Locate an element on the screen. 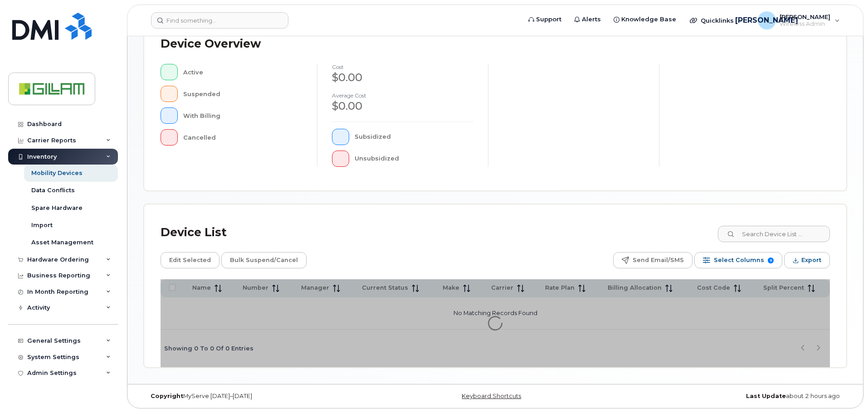 The image size is (868, 413). button: Edit Selected is located at coordinates (190, 260).